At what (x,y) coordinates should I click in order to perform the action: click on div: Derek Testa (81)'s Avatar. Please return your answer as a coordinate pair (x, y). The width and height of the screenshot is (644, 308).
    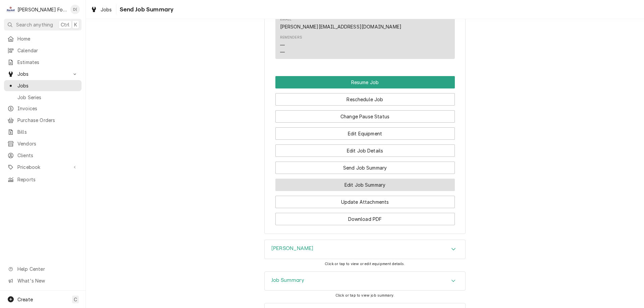
    Looking at the image, I should click on (75, 9).